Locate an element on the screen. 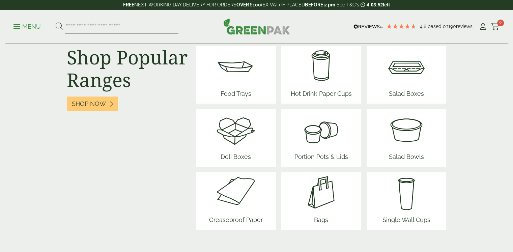  a: Bags is located at coordinates (321, 201).